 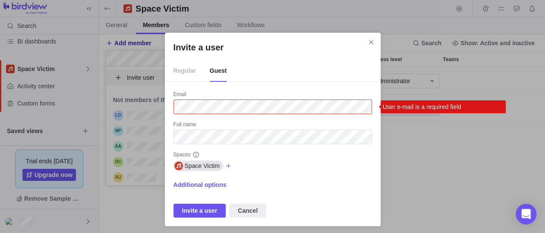 What do you see at coordinates (218, 71) in the screenshot?
I see `span: Guest` at bounding box center [218, 71].